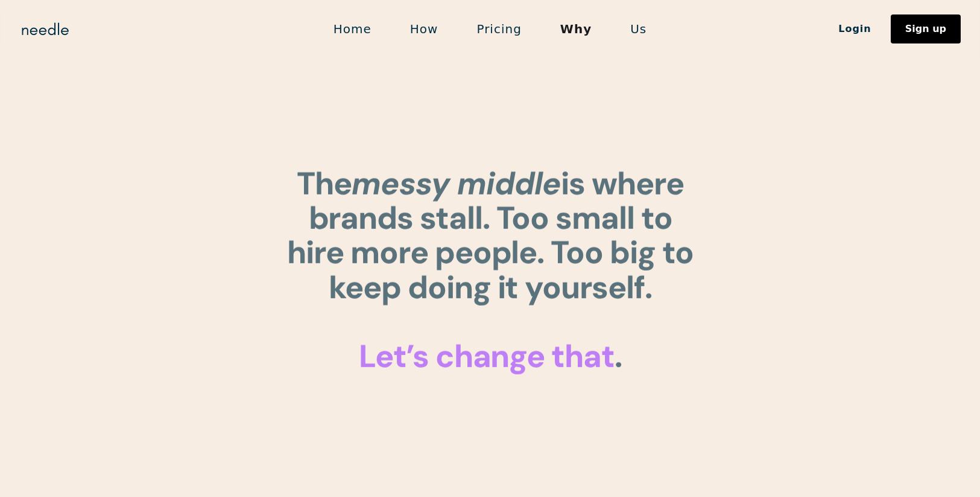 This screenshot has width=980, height=497. What do you see at coordinates (490, 235) in the screenshot?
I see `strong: The is where brands stall. Too small to hire more people. Too big to keep doing it yourself` at bounding box center [490, 235].